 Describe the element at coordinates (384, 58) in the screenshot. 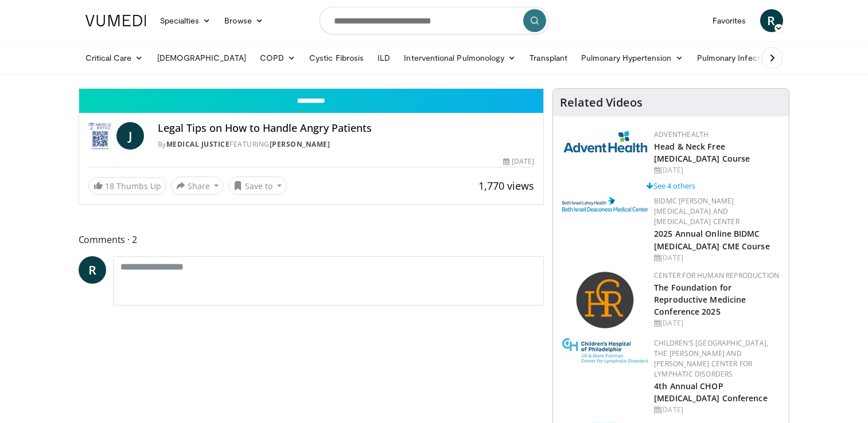

I see `a: ILD` at that location.